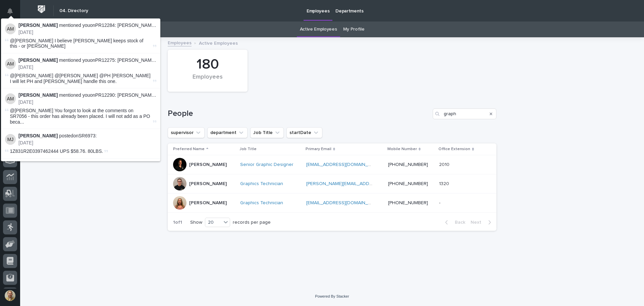  What do you see at coordinates (13, 13) in the screenshot?
I see `div: Notifications` at bounding box center [13, 13].